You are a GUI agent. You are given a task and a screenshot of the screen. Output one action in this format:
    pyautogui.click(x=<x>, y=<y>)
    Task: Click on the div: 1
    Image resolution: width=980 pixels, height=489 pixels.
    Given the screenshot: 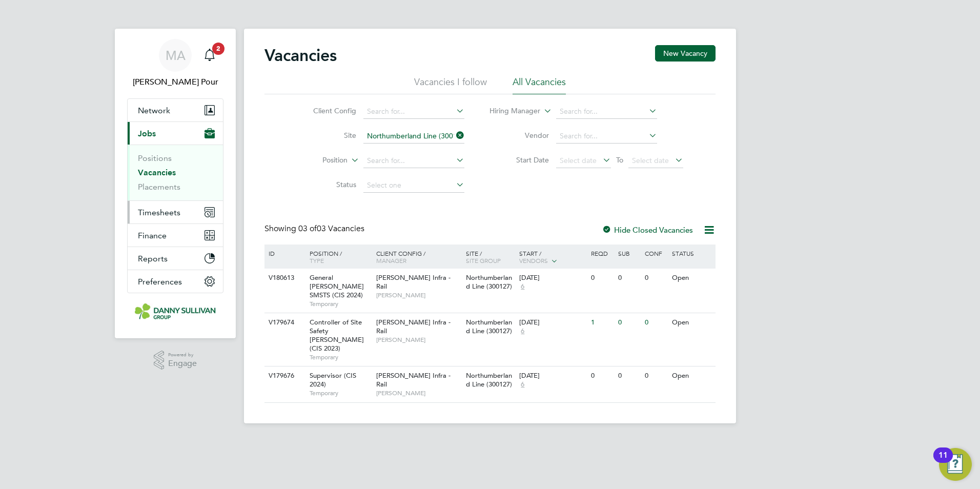 What is the action you would take?
    pyautogui.click(x=601, y=322)
    